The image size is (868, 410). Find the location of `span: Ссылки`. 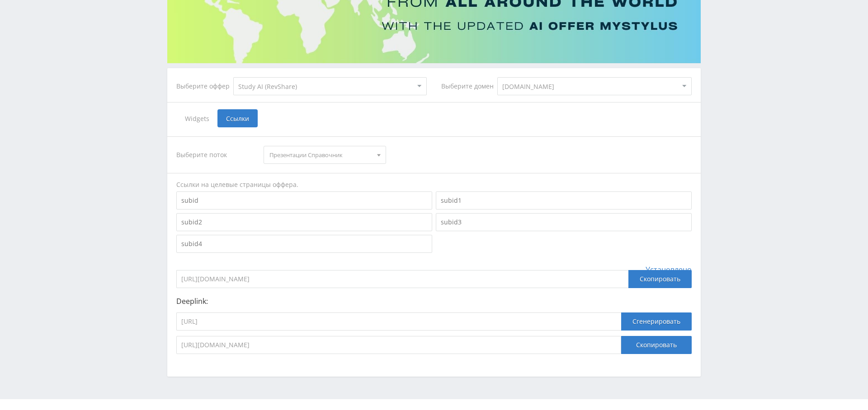

span: Ссылки is located at coordinates (237, 119).